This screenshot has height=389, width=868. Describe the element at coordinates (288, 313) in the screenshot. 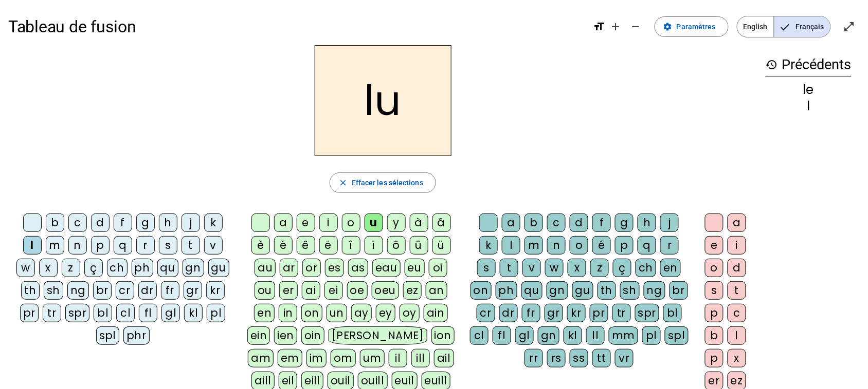

I see `div: in` at that location.